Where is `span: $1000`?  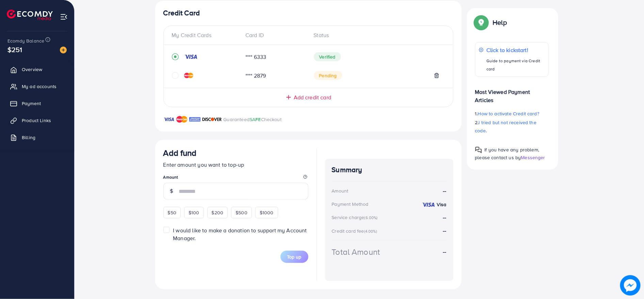
span: $1000 is located at coordinates (267, 213).